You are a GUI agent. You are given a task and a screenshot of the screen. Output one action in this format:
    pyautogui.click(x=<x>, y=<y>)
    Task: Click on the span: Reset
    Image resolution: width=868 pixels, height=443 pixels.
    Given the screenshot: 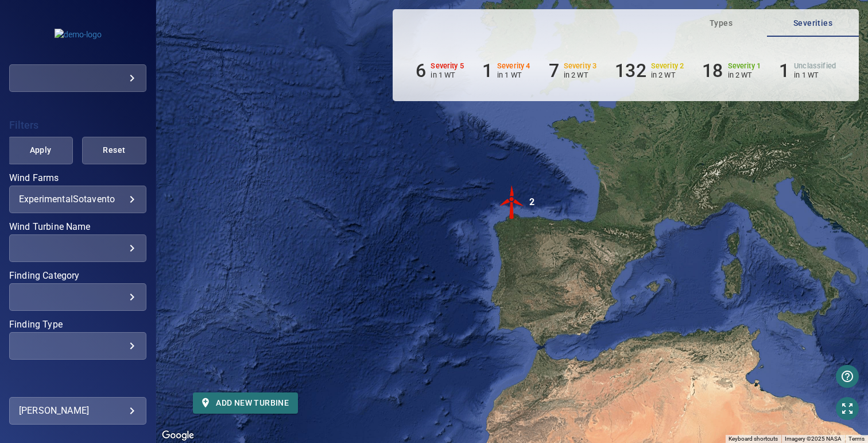 What is the action you would take?
    pyautogui.click(x=114, y=150)
    